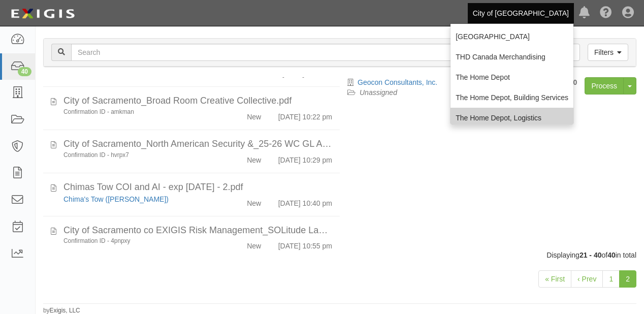 The image size is (644, 314). Describe the element at coordinates (198, 231) in the screenshot. I see `div: City of Sacramento co EXIGIS Risk Management_SOLitude Lake Management, LLC._2025-2026 Standard in...` at that location.